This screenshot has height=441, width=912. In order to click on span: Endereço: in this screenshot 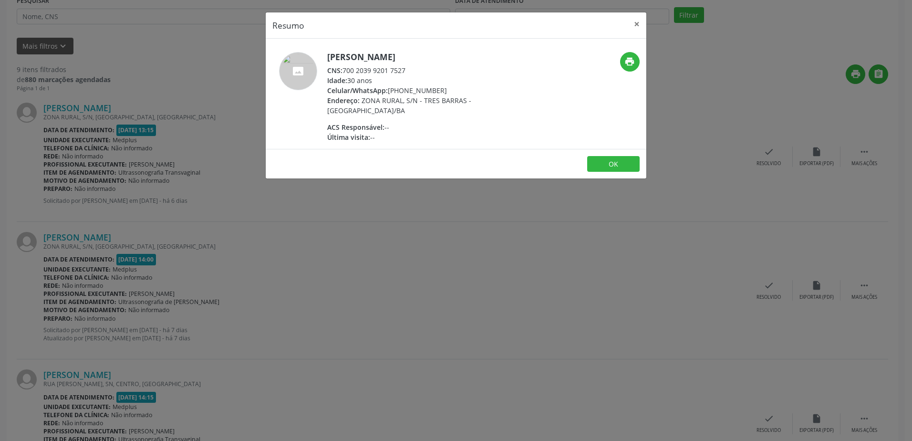, I will do `click(343, 100)`.